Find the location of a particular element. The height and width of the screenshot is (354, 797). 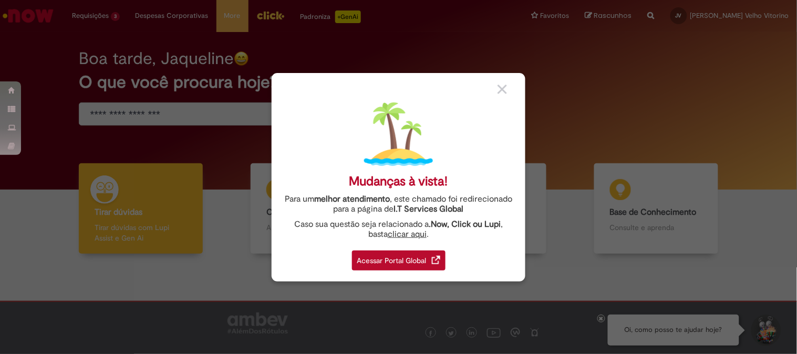

div: Caso sua questão seja relacionado a , basta . is located at coordinates (398, 230).